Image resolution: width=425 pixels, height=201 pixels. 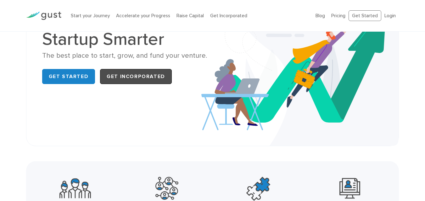 What do you see at coordinates (190, 16) in the screenshot?
I see `a: Raise Capital` at bounding box center [190, 16].